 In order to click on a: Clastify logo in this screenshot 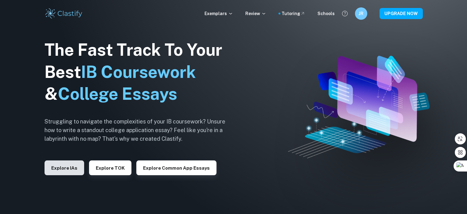, I will do `click(64, 14)`.